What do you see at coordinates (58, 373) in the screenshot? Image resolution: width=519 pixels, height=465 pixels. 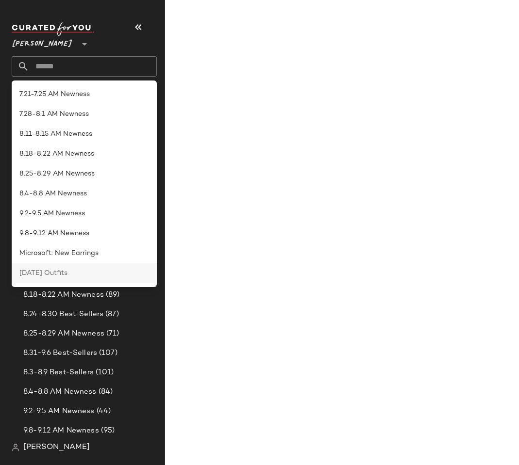 I see `span: 8.3-8.9 Best-Sellers` at bounding box center [58, 373].